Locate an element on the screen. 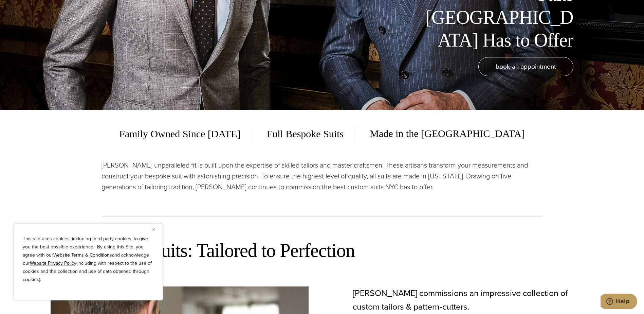  a: Website Privacy Policy is located at coordinates (53, 263).